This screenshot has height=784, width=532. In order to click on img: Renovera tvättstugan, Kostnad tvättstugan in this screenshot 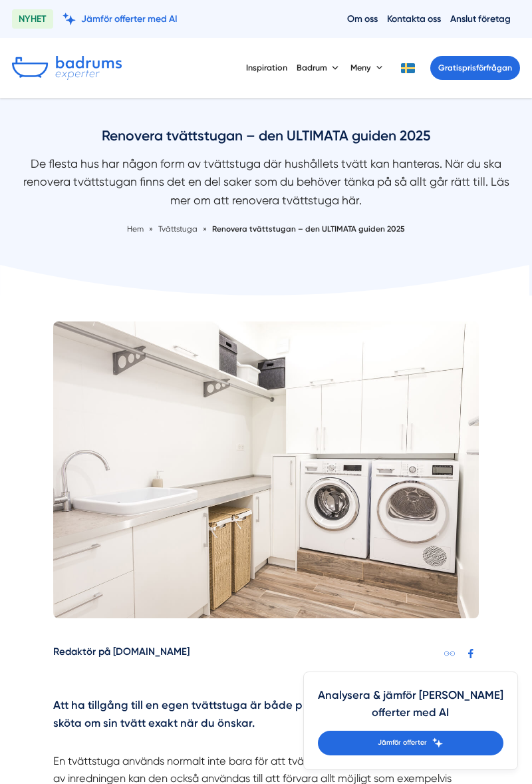, I will do `click(266, 470)`.